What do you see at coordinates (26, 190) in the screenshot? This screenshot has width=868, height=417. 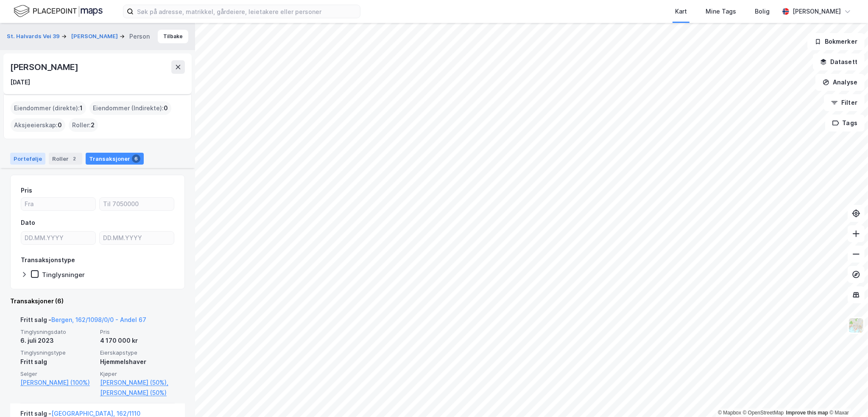 I see `div: Pris` at bounding box center [26, 190].